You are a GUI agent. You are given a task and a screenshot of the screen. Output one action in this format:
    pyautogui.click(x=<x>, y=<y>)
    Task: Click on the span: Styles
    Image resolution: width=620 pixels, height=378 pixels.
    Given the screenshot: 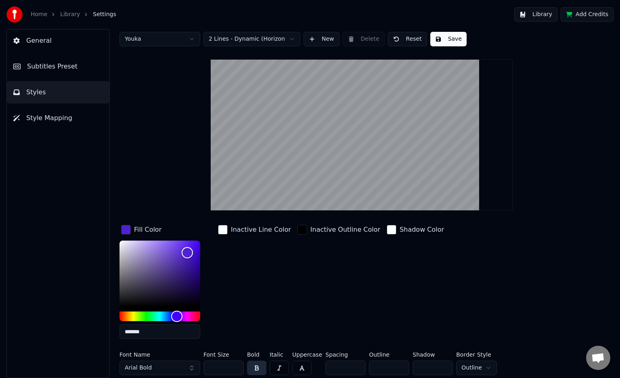 What is the action you would take?
    pyautogui.click(x=36, y=92)
    